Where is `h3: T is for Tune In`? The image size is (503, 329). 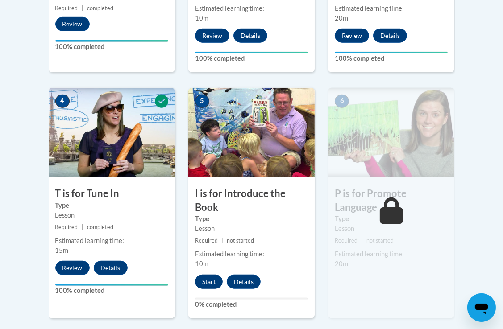 h3: T is for Tune In is located at coordinates (112, 194).